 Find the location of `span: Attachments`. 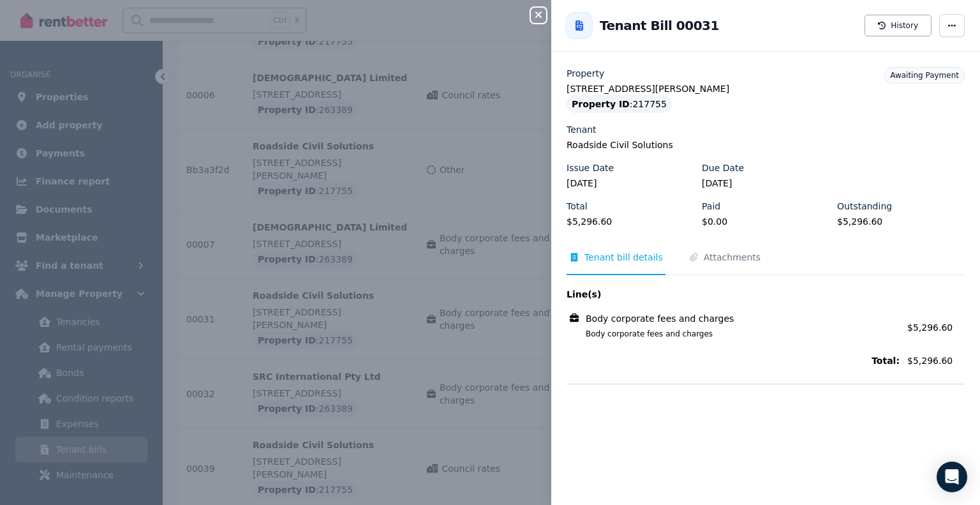

span: Attachments is located at coordinates (732, 257).